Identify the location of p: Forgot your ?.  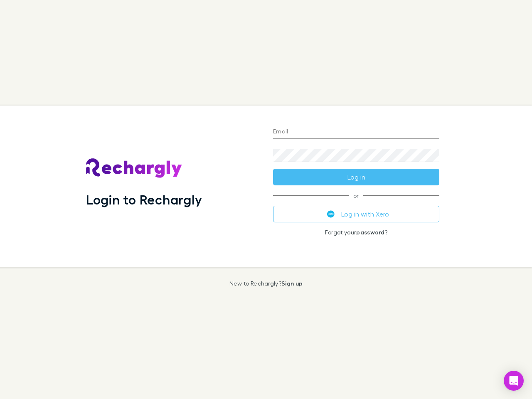
(356, 232).